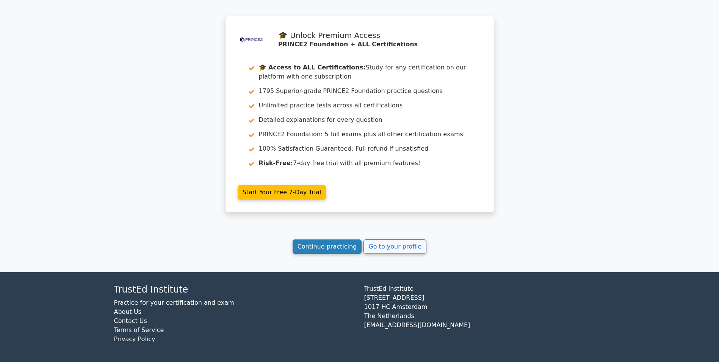  Describe the element at coordinates (282, 192) in the screenshot. I see `a: Start Your Free 7-Day Trial` at that location.